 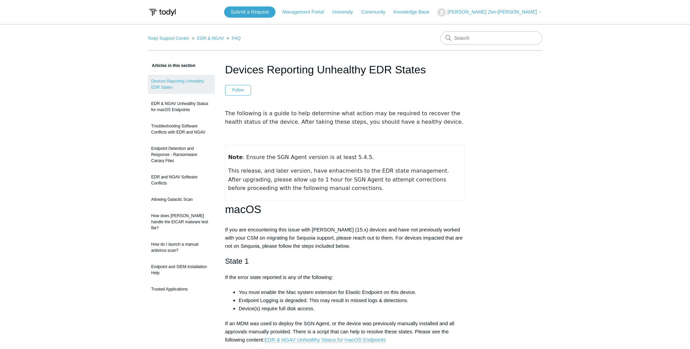 I want to click on a: Allowing Galactic Scan, so click(x=181, y=200).